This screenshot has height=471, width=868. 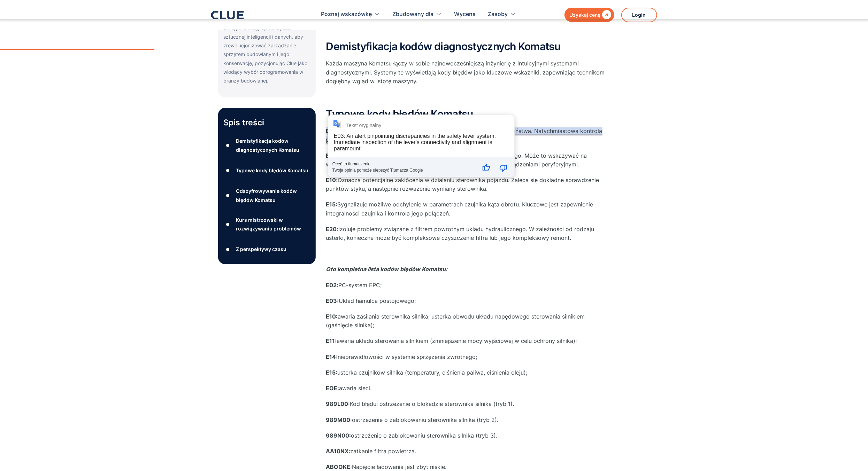 What do you see at coordinates (414, 142) in the screenshot?
I see `div: E03: An alert pinpointing discrepancies in the safety lever system. Immediate inspection of the l...` at bounding box center [414, 142].